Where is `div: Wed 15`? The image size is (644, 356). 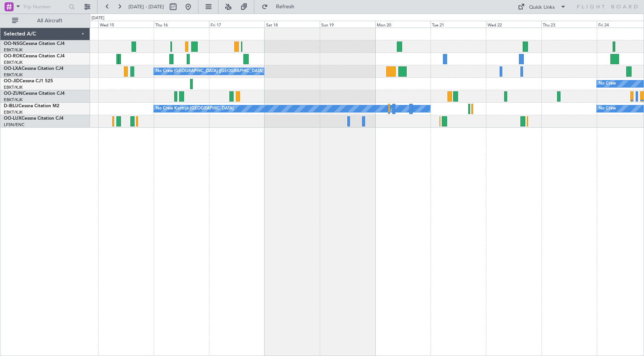
div: Wed 15 is located at coordinates (126, 24).